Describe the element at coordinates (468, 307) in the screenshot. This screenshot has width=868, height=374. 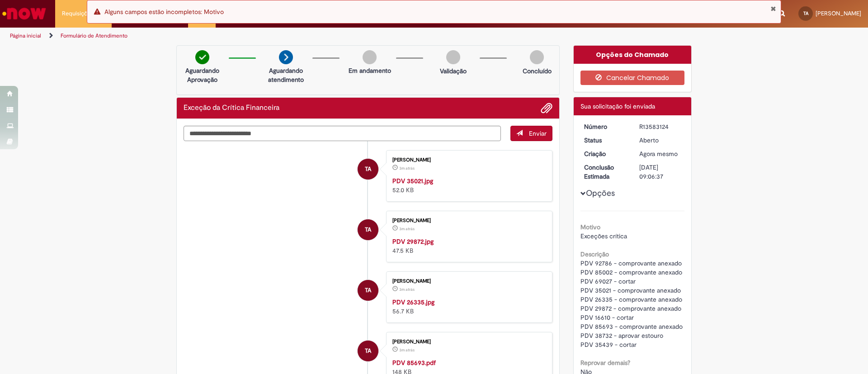
I see `div: 56.7 KB` at that location.